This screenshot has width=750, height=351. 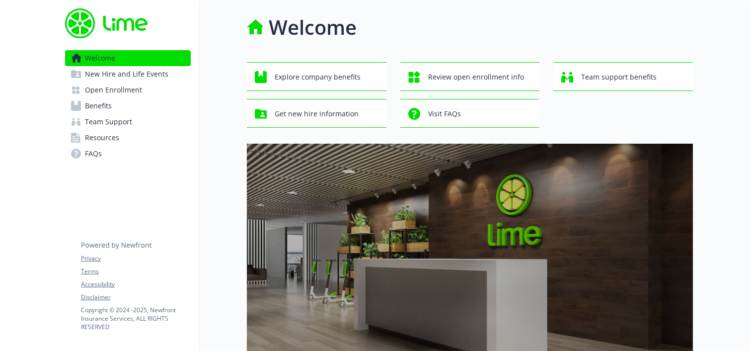 What do you see at coordinates (317, 77) in the screenshot?
I see `span: Explore company benefits` at bounding box center [317, 77].